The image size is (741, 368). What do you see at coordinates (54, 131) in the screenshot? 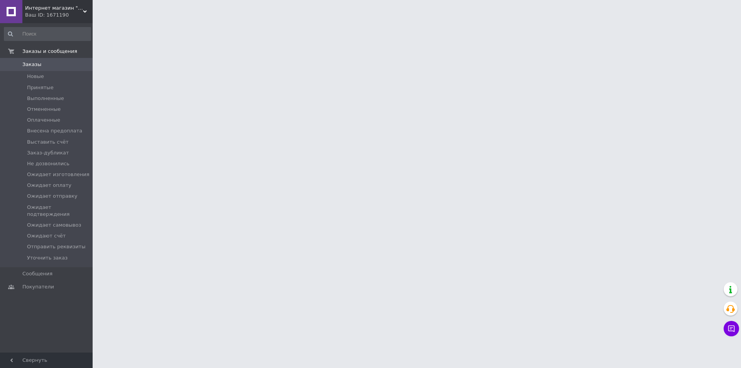
I see `span: Внесена предоплата` at bounding box center [54, 131].